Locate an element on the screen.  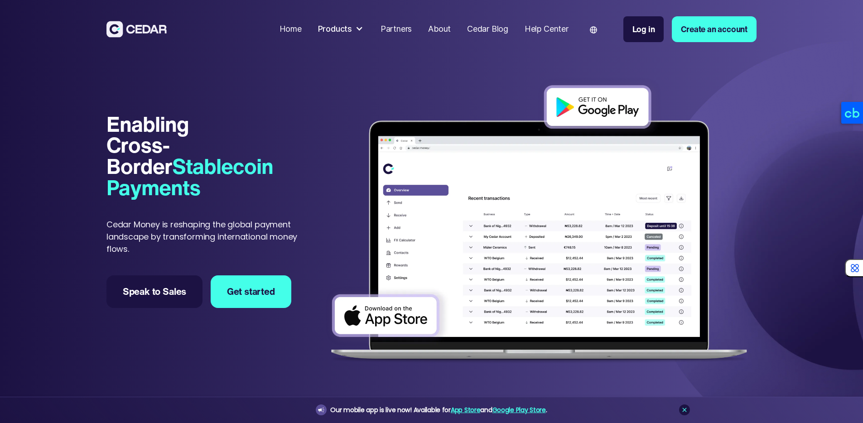
a: Create an account is located at coordinates (714, 29).